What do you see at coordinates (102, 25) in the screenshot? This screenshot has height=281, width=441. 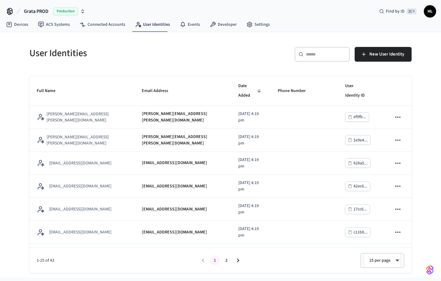 I see `a: Connected Accounts` at bounding box center [102, 25].